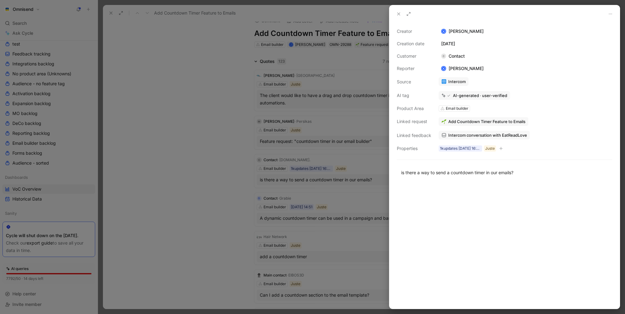 Image resolution: width=625 pixels, height=314 pixels. Describe the element at coordinates (453, 56) in the screenshot. I see `div: Contact` at that location.